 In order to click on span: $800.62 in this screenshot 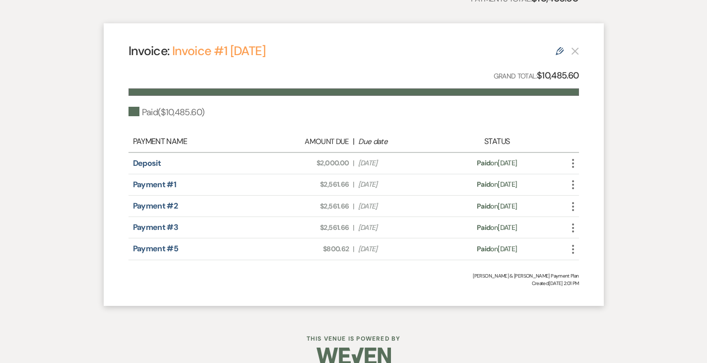, I will do `click(309, 248)`.